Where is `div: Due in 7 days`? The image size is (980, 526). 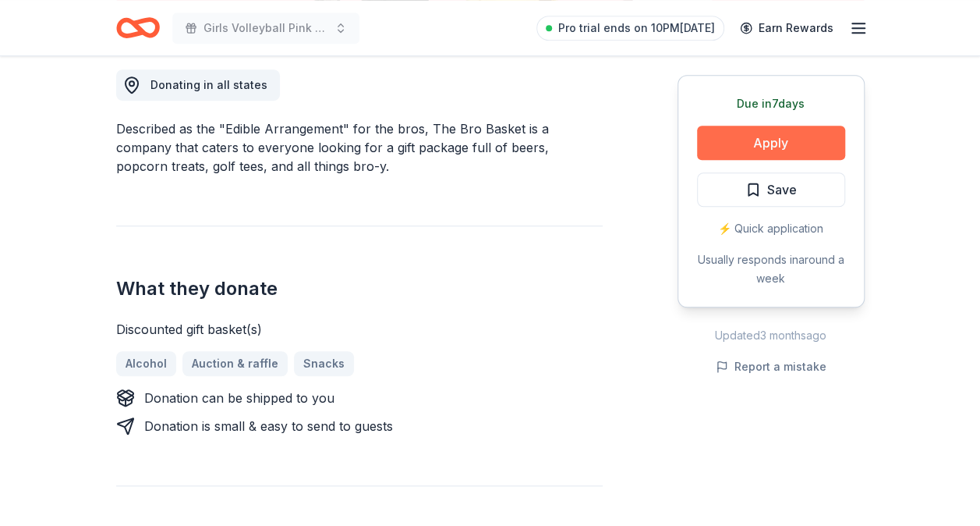 div: Due in 7 days is located at coordinates (771, 104).